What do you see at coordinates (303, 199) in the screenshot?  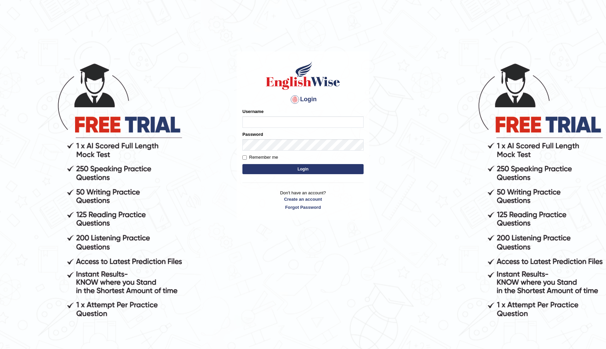 I see `a: Create an account` at bounding box center [303, 199].